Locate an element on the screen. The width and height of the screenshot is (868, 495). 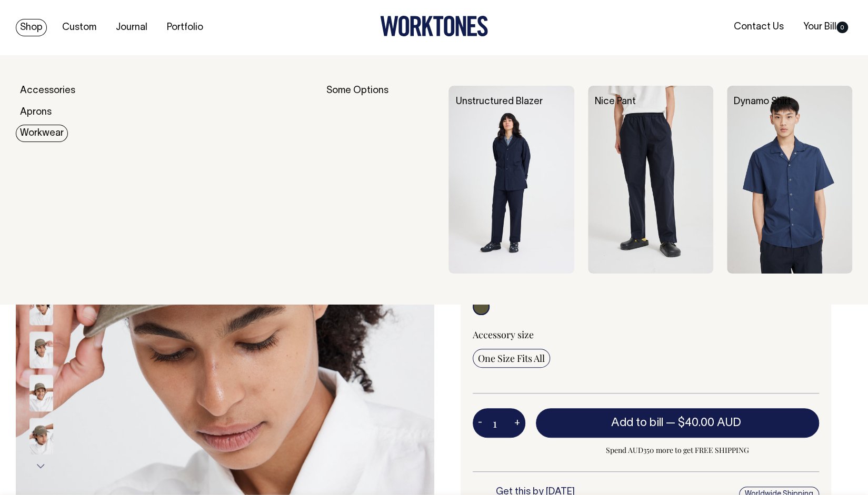
span: Add to bill is located at coordinates (637, 423).